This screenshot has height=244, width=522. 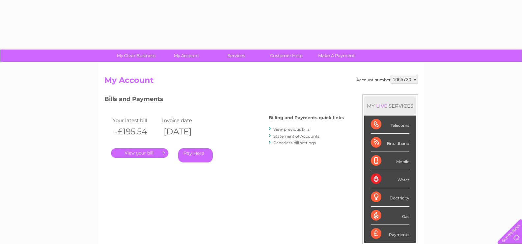 What do you see at coordinates (390, 160) in the screenshot?
I see `div: Mobile` at bounding box center [390, 160].